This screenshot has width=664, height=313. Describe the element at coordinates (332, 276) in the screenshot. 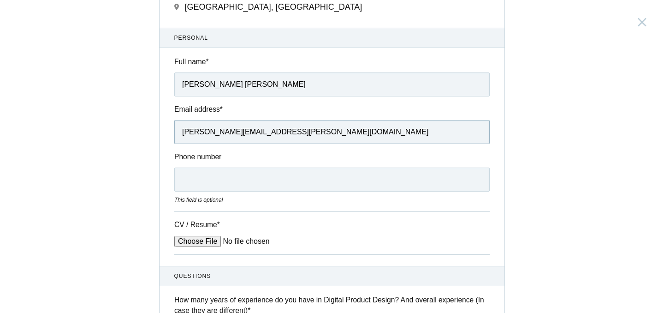

I see `span: Questions` at that location.